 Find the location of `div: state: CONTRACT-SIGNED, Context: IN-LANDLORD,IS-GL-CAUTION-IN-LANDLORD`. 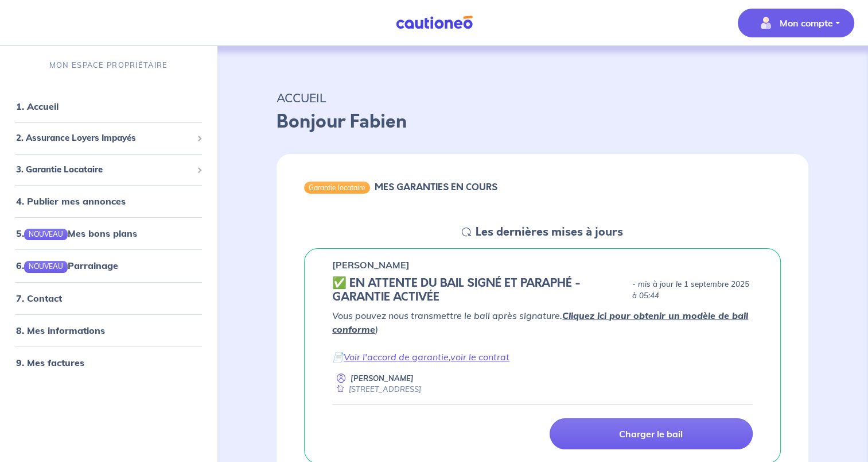

div: state: CONTRACT-SIGNED, Context: IN-LANDLORD,IS-GL-CAUTION-IN-LANDLORD is located at coordinates (542, 290).